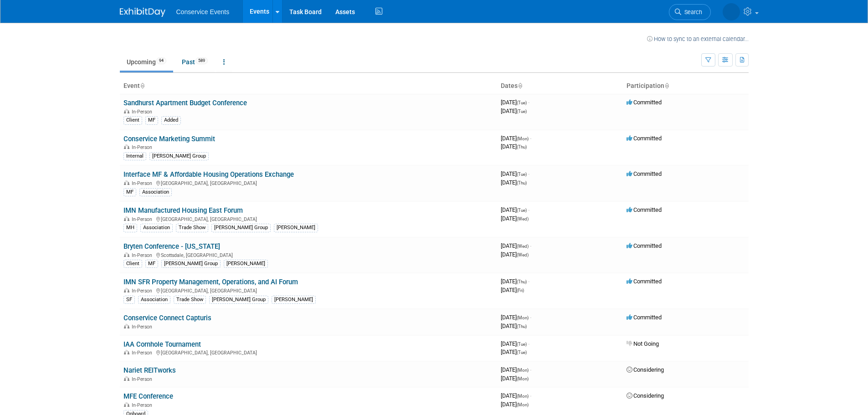 This screenshot has height=415, width=868. What do you see at coordinates (167, 318) in the screenshot?
I see `a: Conservice Connect Capturis` at bounding box center [167, 318].